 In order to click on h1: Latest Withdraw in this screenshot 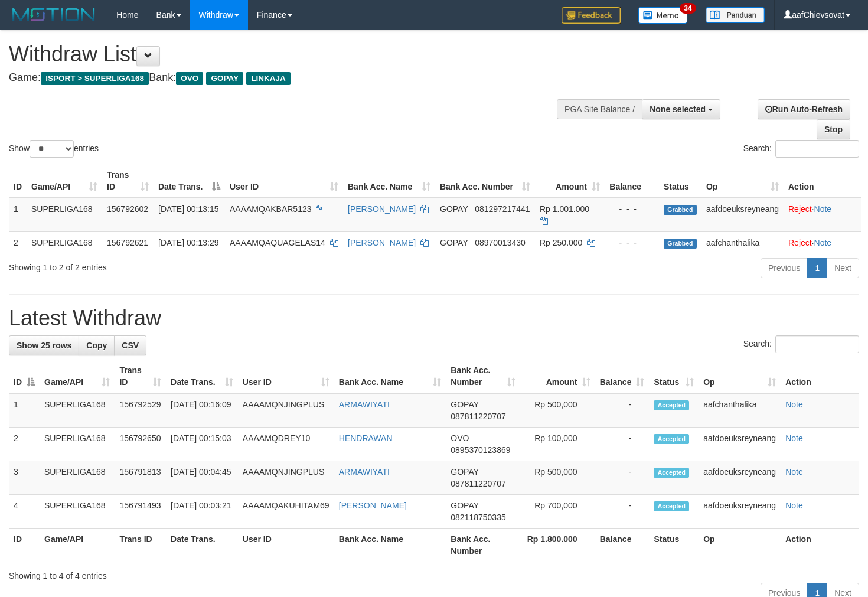, I will do `click(434, 318)`.